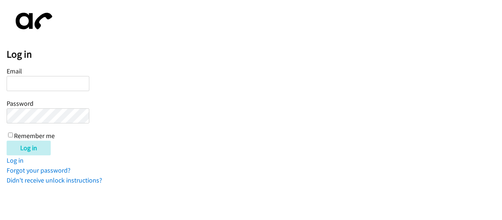 The height and width of the screenshot is (220, 502). What do you see at coordinates (39, 170) in the screenshot?
I see `a: Forgot your password?` at bounding box center [39, 170].